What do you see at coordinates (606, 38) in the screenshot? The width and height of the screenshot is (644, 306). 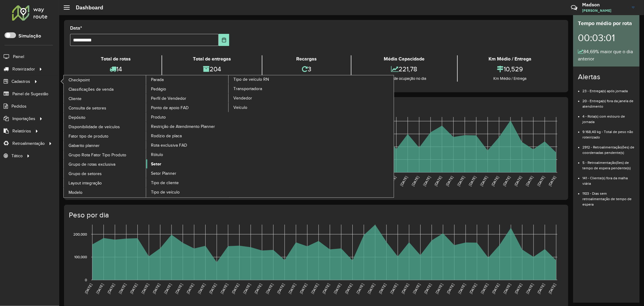 I see `div: 00:03:01` at bounding box center [606, 38].